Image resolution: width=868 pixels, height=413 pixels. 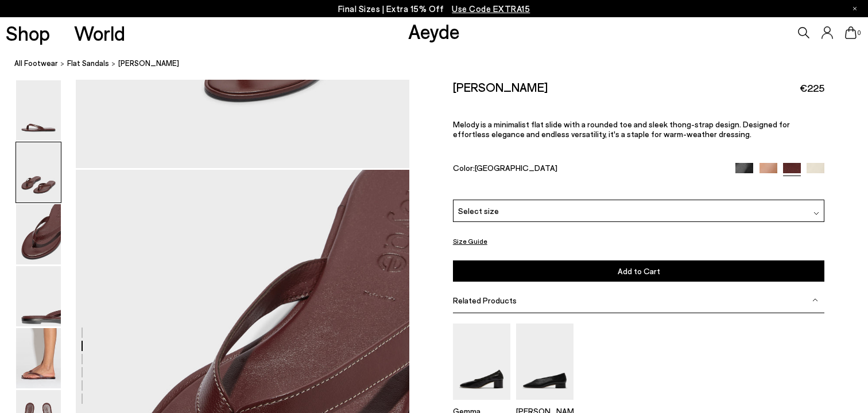 What do you see at coordinates (639, 271) in the screenshot?
I see `span: Add to Cart` at bounding box center [639, 271].